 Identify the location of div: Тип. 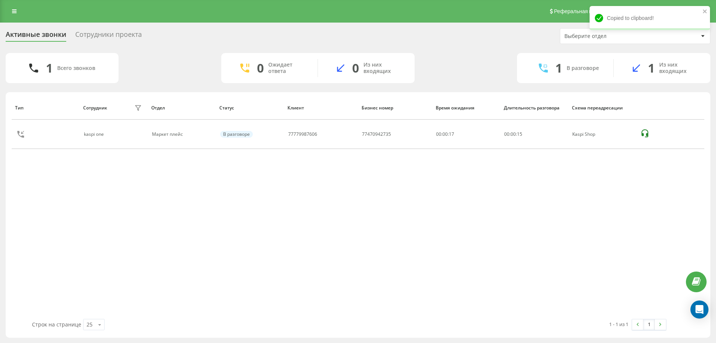
(46, 108).